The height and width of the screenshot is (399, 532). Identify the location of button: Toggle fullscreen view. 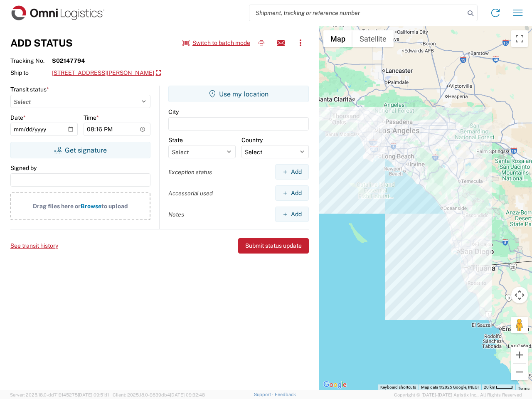
(520, 39).